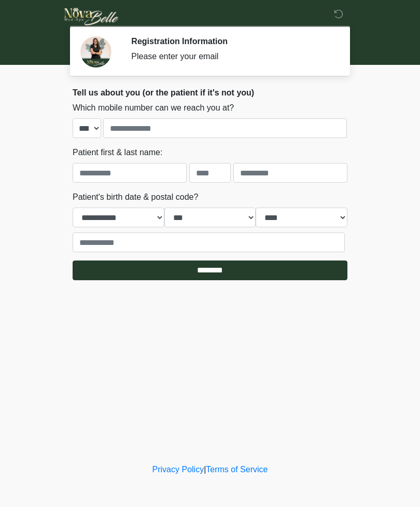 The image size is (420, 507). I want to click on div: Please enter your email, so click(231, 56).